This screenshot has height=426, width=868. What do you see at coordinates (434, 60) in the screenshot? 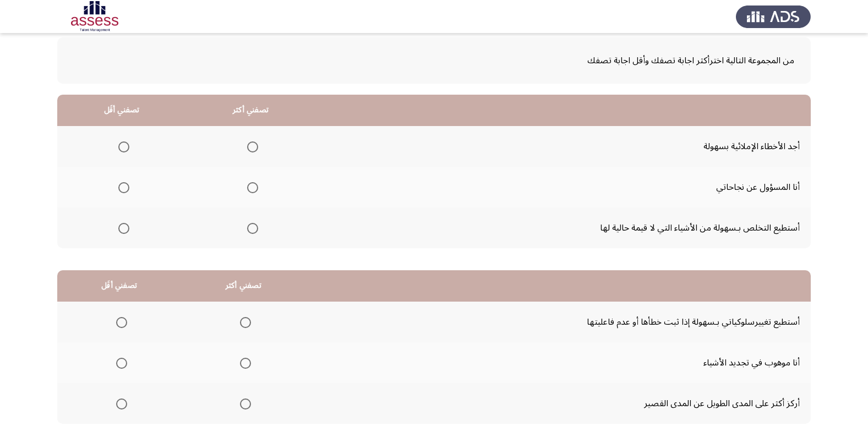
I see `span: من المجموعة التالية اخترأكثر اجابة تصفك وأقل اجابة تصفك` at bounding box center [434, 60].